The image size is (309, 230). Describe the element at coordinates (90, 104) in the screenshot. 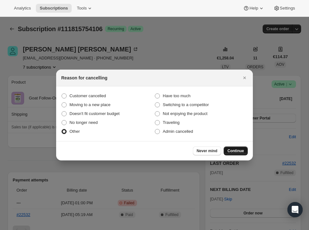

I see `span: Moving to a new place` at that location.